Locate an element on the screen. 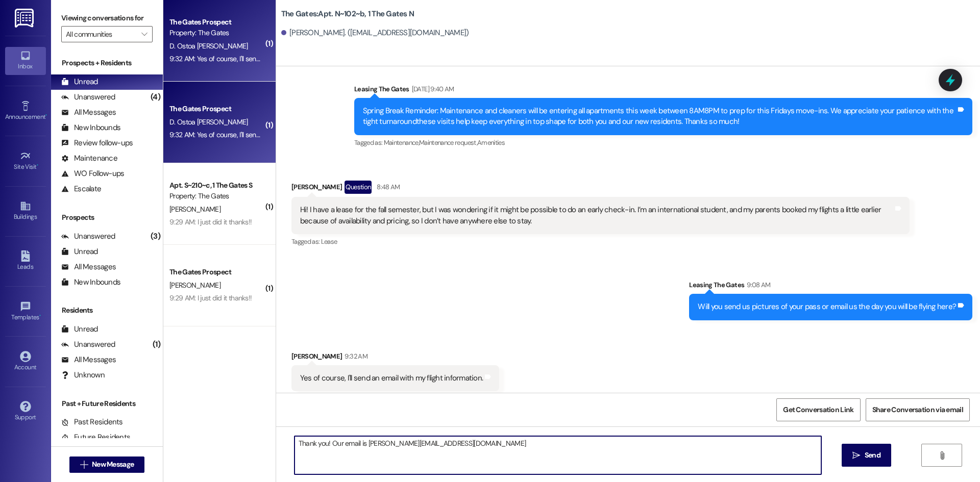 The width and height of the screenshot is (980, 482). div: Question is located at coordinates (358, 187).